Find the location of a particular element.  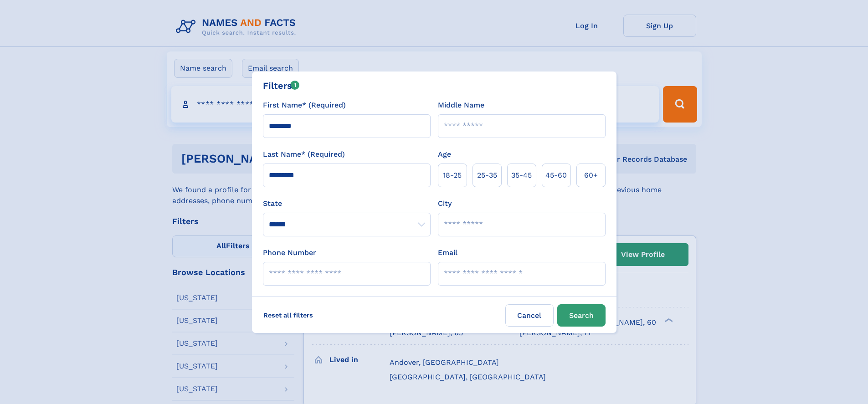

label: City is located at coordinates (445, 203).